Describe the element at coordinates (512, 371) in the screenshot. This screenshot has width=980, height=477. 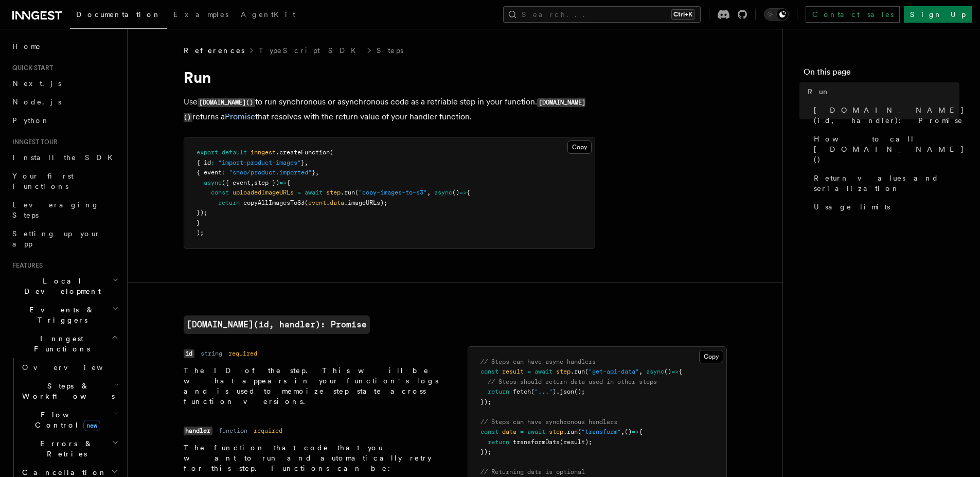
I see `span: result` at that location.